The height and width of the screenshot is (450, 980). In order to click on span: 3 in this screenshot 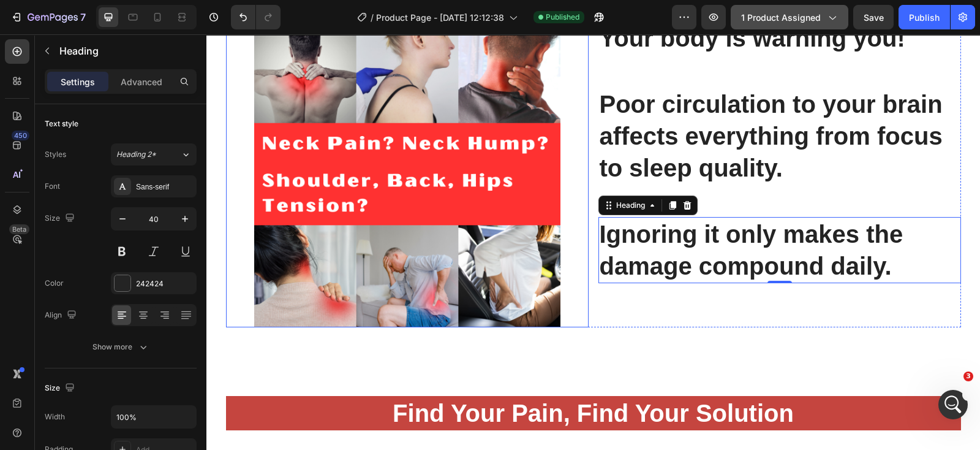, I will do `click(968, 376)`.